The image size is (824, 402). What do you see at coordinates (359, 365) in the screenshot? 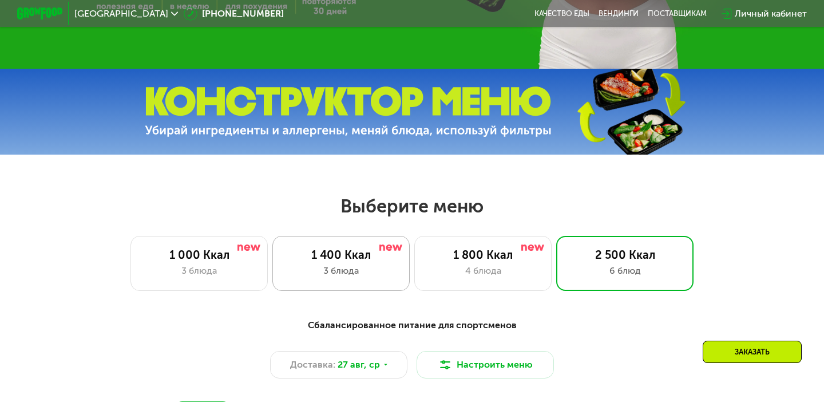
I see `span: 27 авг, ср` at bounding box center [359, 365].